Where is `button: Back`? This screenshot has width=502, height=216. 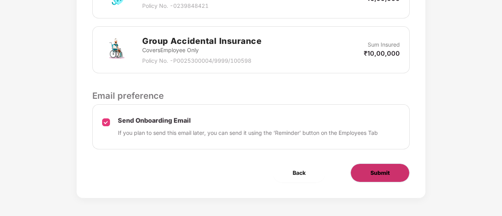
button: Back is located at coordinates (299, 173).